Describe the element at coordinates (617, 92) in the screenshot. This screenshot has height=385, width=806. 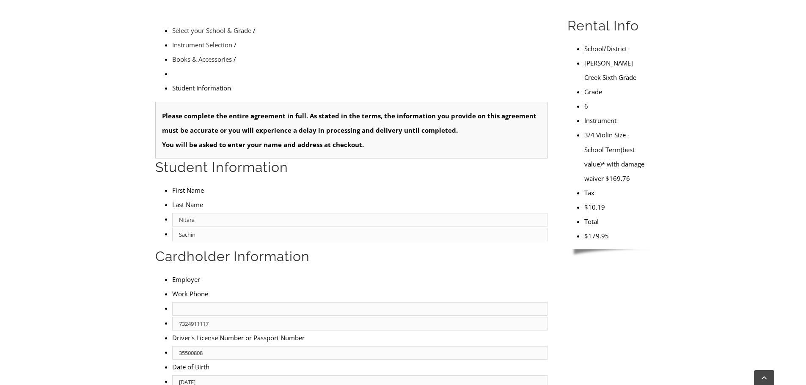
I see `li: Grade` at that location.